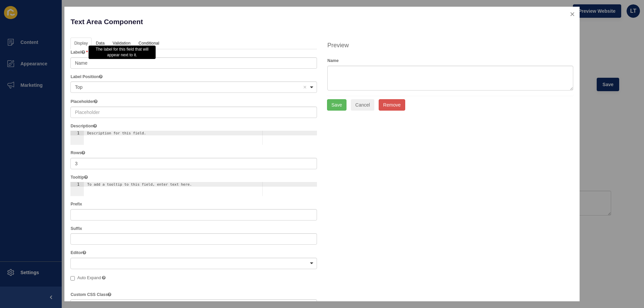  I want to click on label: Tooltip, so click(79, 177).